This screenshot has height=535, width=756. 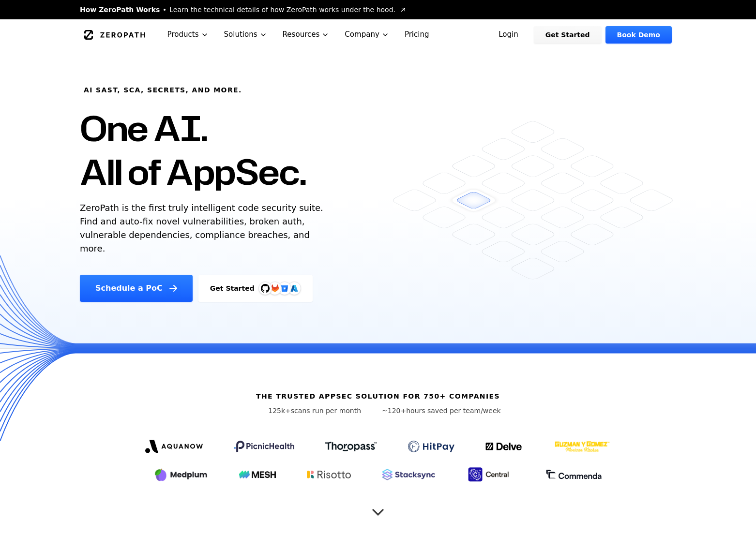 I want to click on img: GYG, so click(x=582, y=446).